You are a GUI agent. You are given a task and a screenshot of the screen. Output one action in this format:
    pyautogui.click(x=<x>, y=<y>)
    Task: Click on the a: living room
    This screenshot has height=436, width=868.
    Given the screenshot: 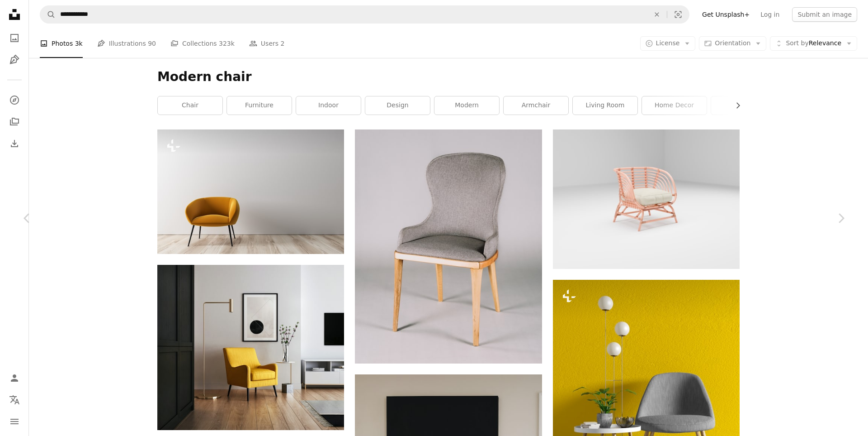 What is the action you would take?
    pyautogui.click(x=605, y=105)
    